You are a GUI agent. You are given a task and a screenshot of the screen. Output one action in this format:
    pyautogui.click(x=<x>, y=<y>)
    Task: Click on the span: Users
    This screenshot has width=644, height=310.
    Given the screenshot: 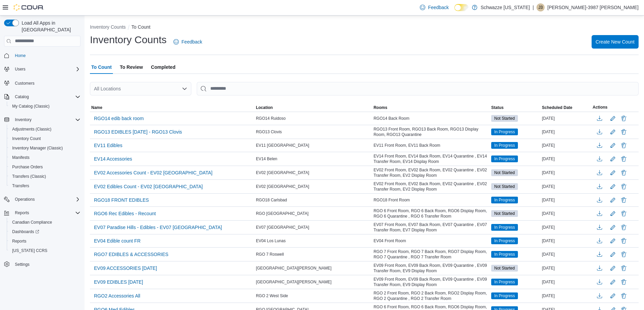 What is the action you would take?
    pyautogui.click(x=20, y=69)
    